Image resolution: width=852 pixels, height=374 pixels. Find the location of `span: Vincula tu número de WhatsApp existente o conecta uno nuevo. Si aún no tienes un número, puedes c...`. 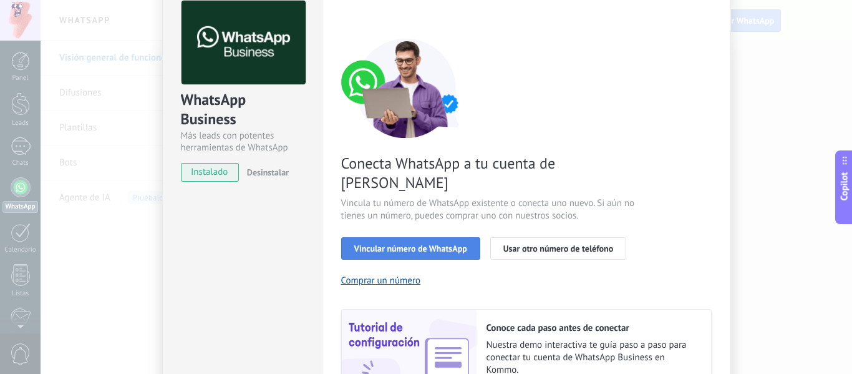

span: Vincula tu número de WhatsApp existente o conecta uno nuevo. Si aún no tienes un número, puedes c... is located at coordinates (490, 210).